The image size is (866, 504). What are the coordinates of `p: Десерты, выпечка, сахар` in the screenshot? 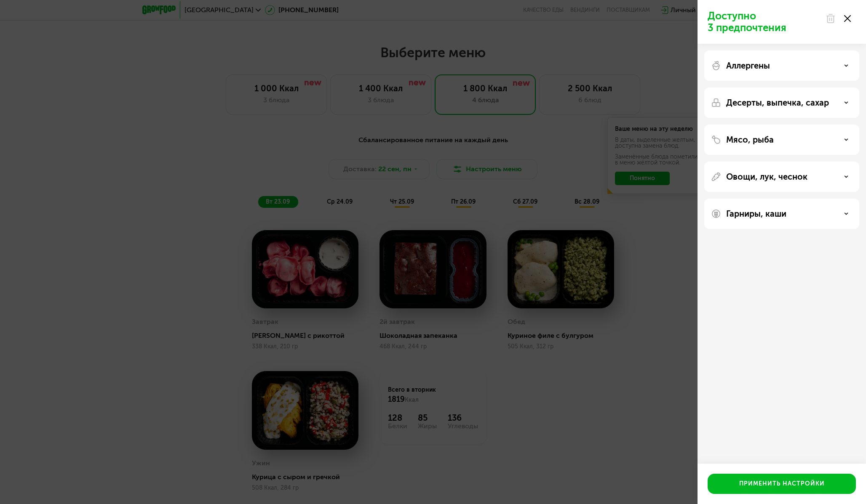 It's located at (778, 103).